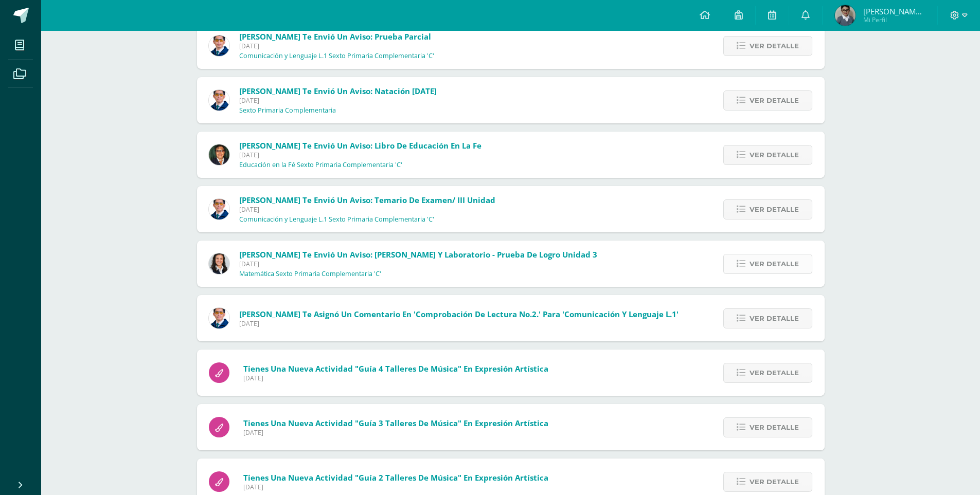 The image size is (980, 495). What do you see at coordinates (219, 264) in the screenshot?
I see `img: b15e54589cdbd448c33dd63f135c9987.png` at bounding box center [219, 264].